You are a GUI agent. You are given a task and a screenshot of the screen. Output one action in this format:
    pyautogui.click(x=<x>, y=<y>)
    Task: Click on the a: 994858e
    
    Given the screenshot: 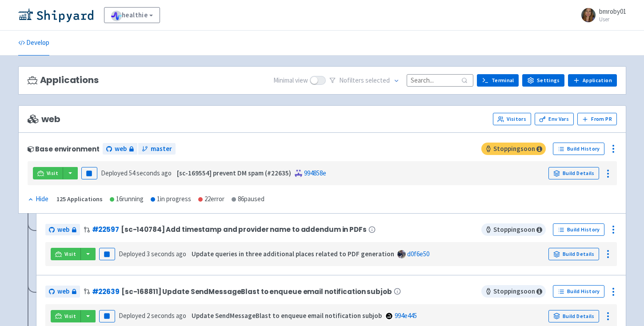 What is the action you would take?
    pyautogui.click(x=315, y=172)
    